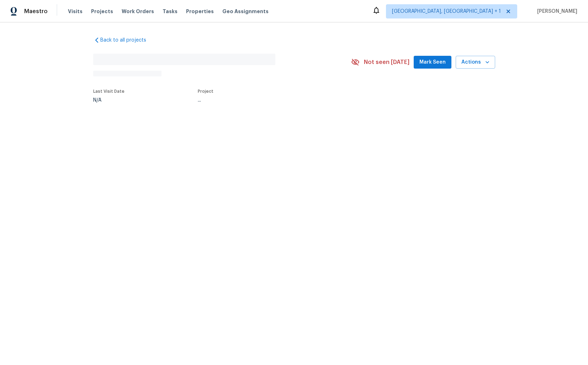 This screenshot has width=588, height=365. What do you see at coordinates (432, 62) in the screenshot?
I see `button: Mark Seen` at bounding box center [432, 62].